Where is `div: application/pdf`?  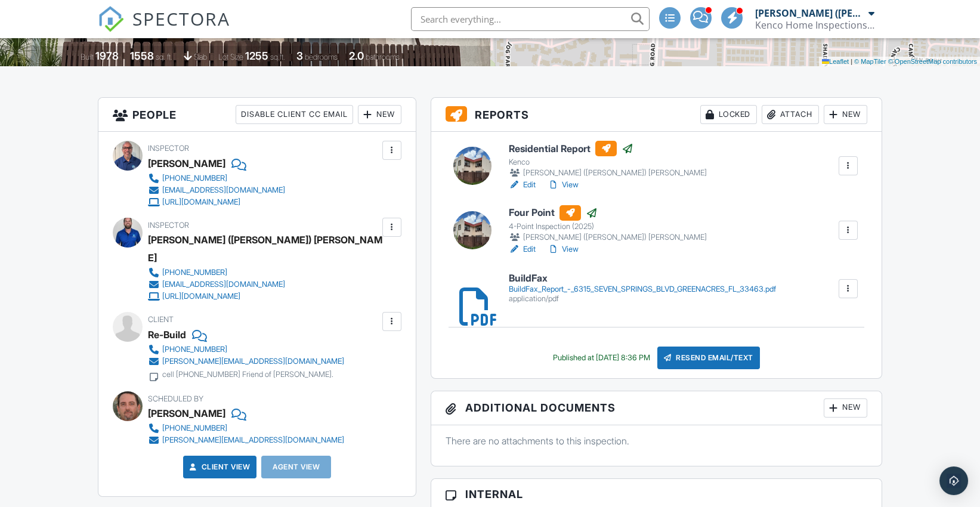
div: application/pdf is located at coordinates (642, 299).